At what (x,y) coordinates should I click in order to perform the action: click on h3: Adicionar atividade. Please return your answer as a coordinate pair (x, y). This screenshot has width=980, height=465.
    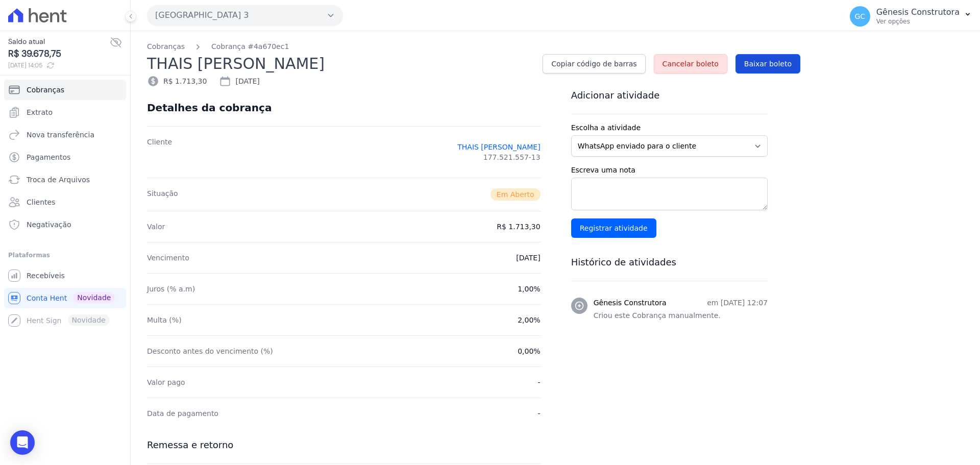
    Looking at the image, I should click on (670, 95).